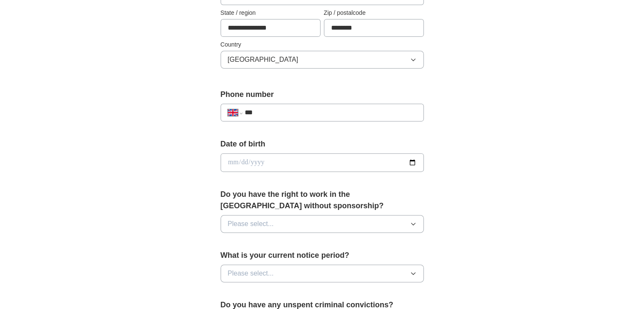 This screenshot has width=644, height=309. I want to click on label: What is your current notice period?, so click(322, 255).